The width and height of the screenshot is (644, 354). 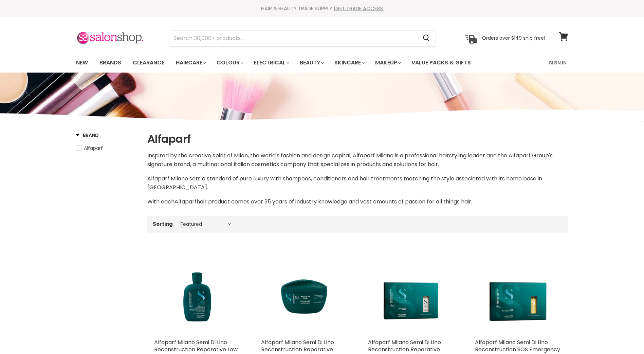 What do you see at coordinates (518, 292) in the screenshot?
I see `img: Alfaparf Milano Semi Di Lino Reconstruction SOS Emergency Oil` at bounding box center [518, 292].